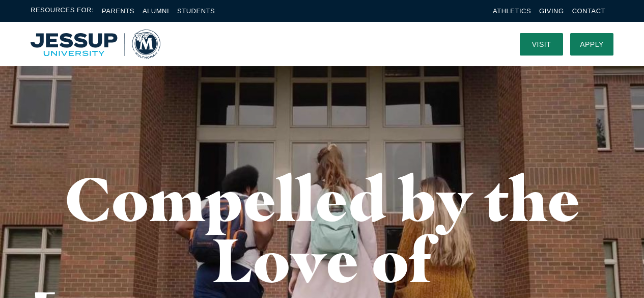 This screenshot has height=298, width=644. I want to click on a: Apply, so click(591, 44).